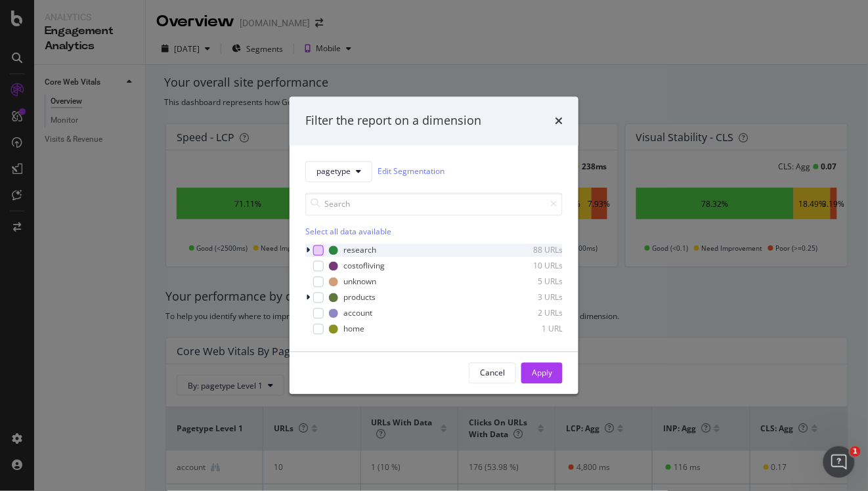  I want to click on div: Apply, so click(542, 373).